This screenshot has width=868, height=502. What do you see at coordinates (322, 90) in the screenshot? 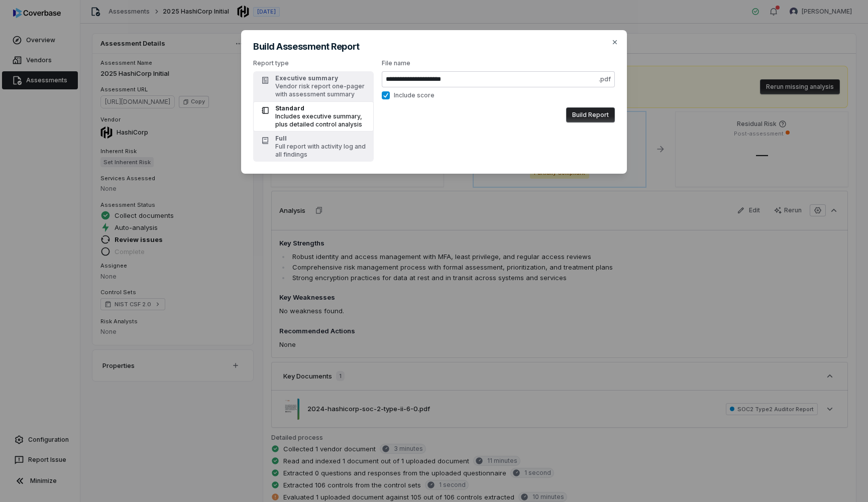
I see `div: Vendor risk report one-pager with assessment summary` at bounding box center [322, 90].